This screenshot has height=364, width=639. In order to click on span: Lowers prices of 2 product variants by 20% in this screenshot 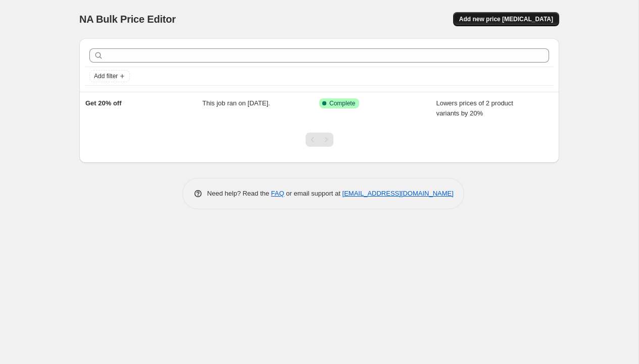, I will do `click(475, 108)`.